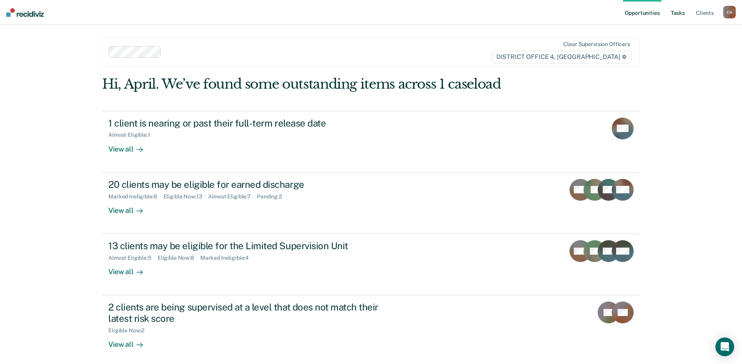 This screenshot has width=742, height=364. What do you see at coordinates (317, 84) in the screenshot?
I see `div: Hi, April. We’ve found some outstanding items across 1 caseload` at bounding box center [317, 84].